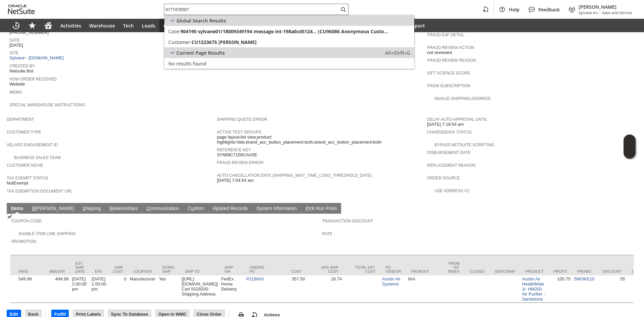 This screenshot has height=317, width=644. I want to click on a: Pick Run Picks, so click(321, 209).